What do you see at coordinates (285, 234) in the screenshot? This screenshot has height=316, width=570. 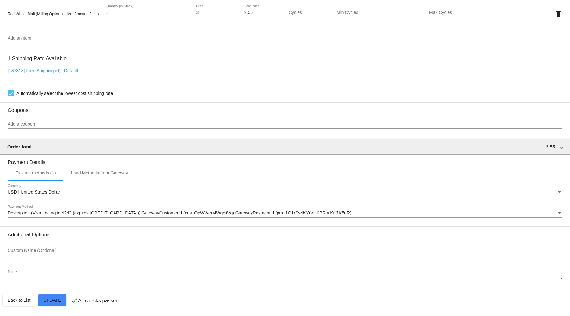 I see `h3: Additional Options` at bounding box center [285, 234].